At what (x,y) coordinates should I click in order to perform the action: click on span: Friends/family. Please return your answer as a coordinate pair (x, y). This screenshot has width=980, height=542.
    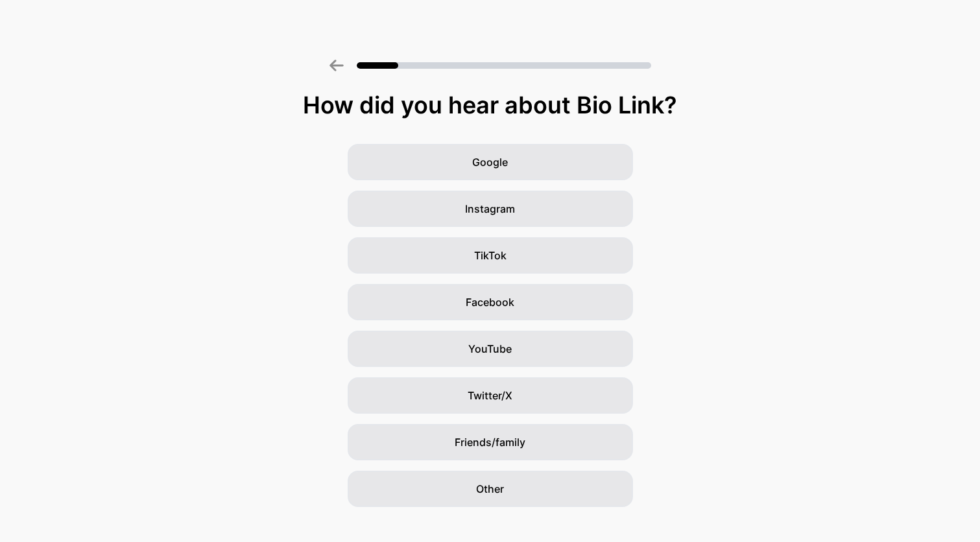
    Looking at the image, I should click on (490, 443).